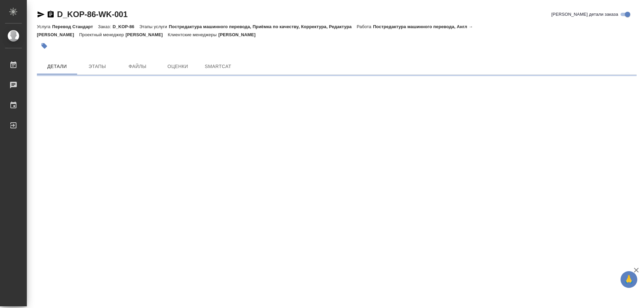  I want to click on p: Клиентские менеджеры, so click(193, 34).